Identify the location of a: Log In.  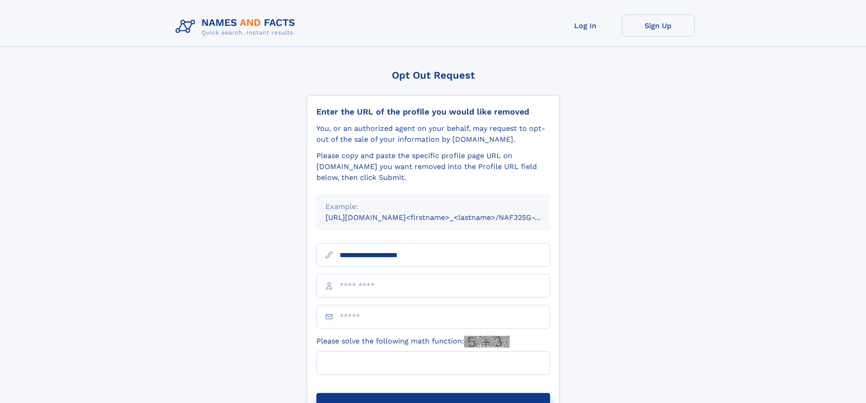
(586, 25).